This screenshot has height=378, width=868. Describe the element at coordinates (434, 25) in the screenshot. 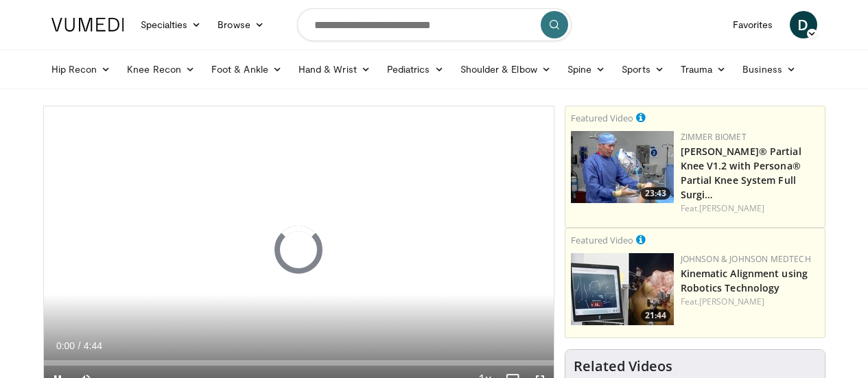

I see `input: Search topics, interventions` at that location.